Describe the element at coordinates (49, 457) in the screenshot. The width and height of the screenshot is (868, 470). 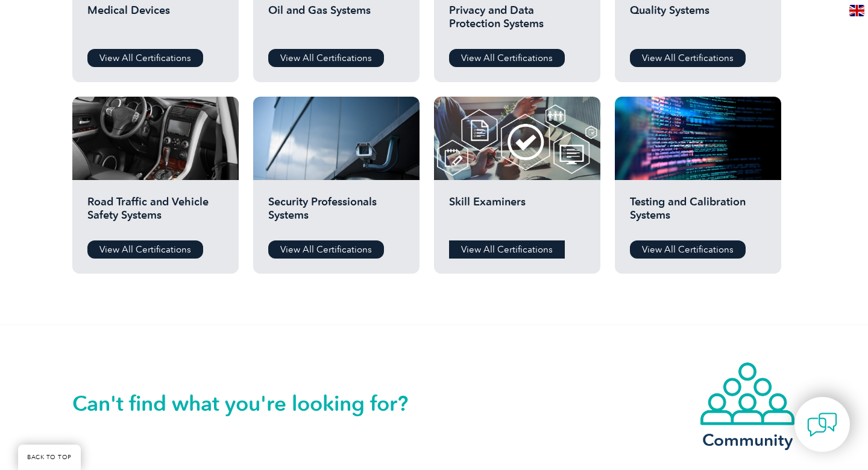
I see `a: BACK TO TOP` at that location.